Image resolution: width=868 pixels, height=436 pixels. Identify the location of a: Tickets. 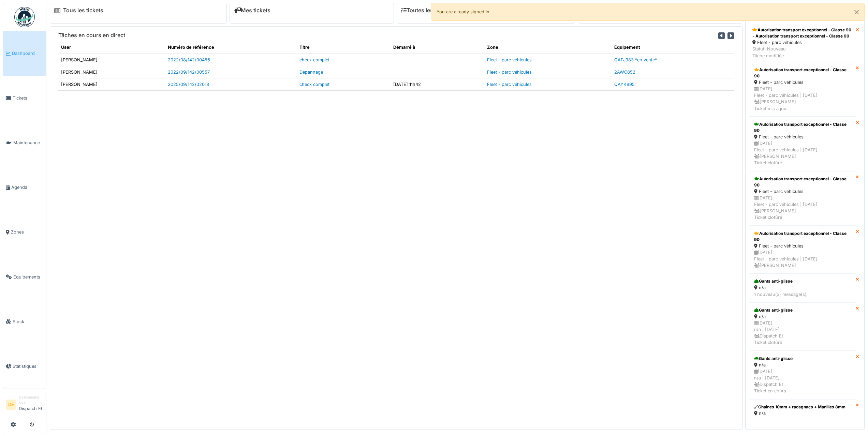
(25, 98).